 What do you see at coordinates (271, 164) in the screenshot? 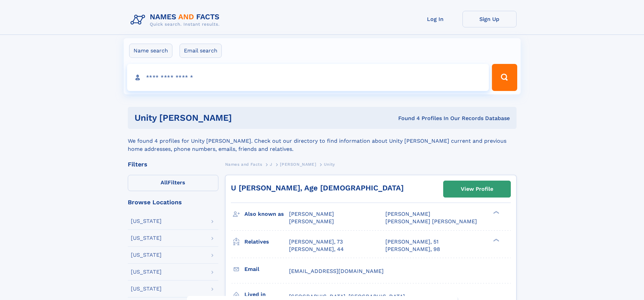
I see `span: J` at bounding box center [271, 164].